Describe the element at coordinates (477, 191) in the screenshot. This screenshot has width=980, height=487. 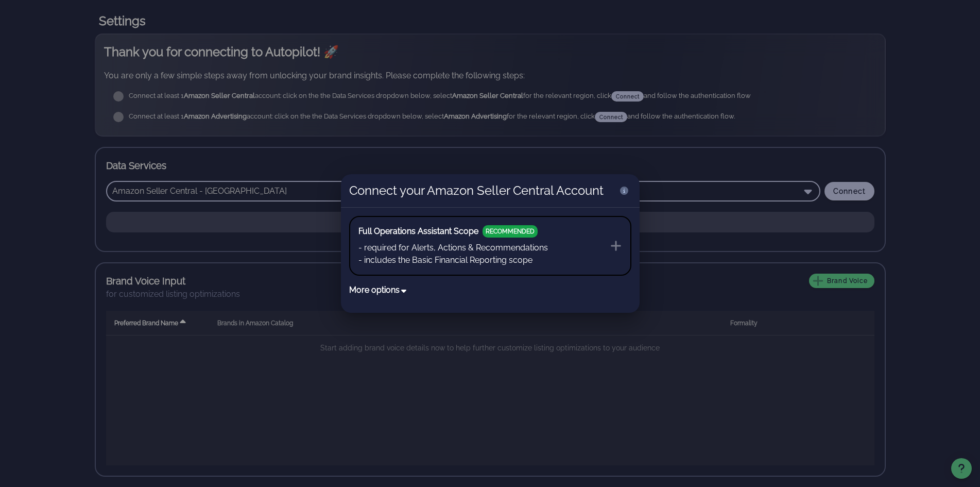
I see `div: Connect your Amazon Seller Central Account` at that location.